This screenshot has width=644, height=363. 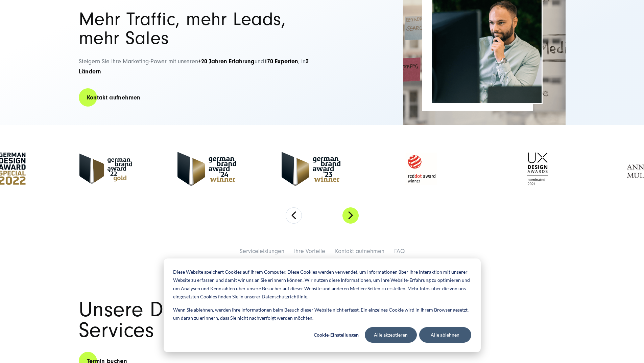 What do you see at coordinates (322, 285) in the screenshot?
I see `p: Diese Website speichert Cookies auf Ihrem Computer. Diese Cookies werden verwendet, um Informatio...` at bounding box center [322, 285].